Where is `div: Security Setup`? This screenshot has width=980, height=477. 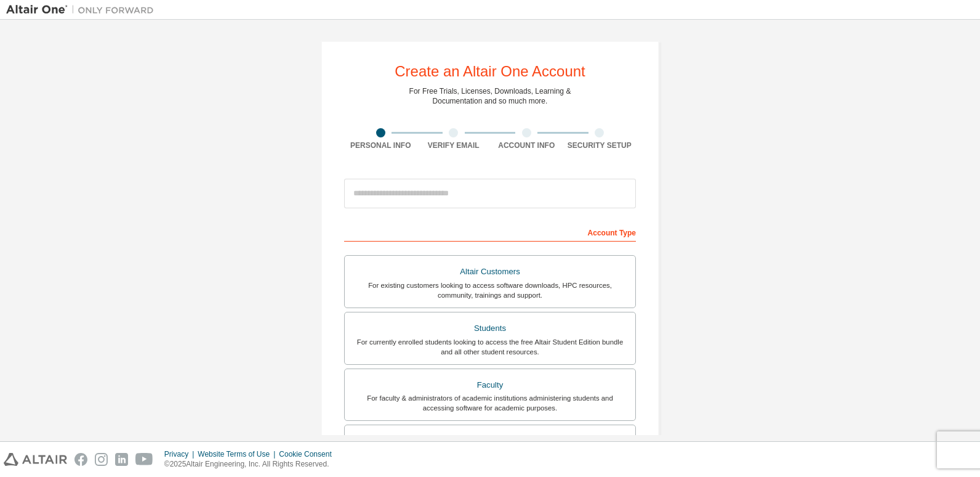
div: Security Setup is located at coordinates (599, 146).